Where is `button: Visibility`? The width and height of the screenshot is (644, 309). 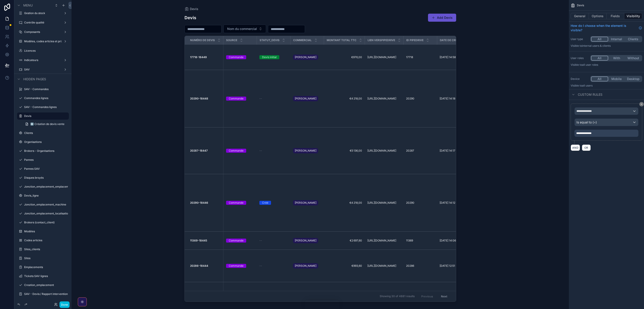 button: Visibility is located at coordinates (633, 16).